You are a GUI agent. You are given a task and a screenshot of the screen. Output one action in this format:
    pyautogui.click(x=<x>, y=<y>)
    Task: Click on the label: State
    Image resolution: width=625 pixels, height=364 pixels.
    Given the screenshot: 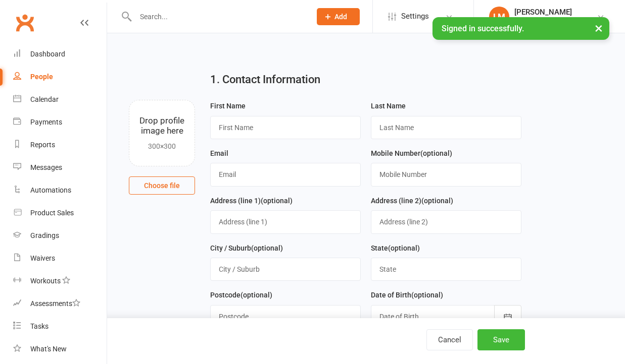 What is the action you would take?
    pyautogui.click(x=395, y=248)
    